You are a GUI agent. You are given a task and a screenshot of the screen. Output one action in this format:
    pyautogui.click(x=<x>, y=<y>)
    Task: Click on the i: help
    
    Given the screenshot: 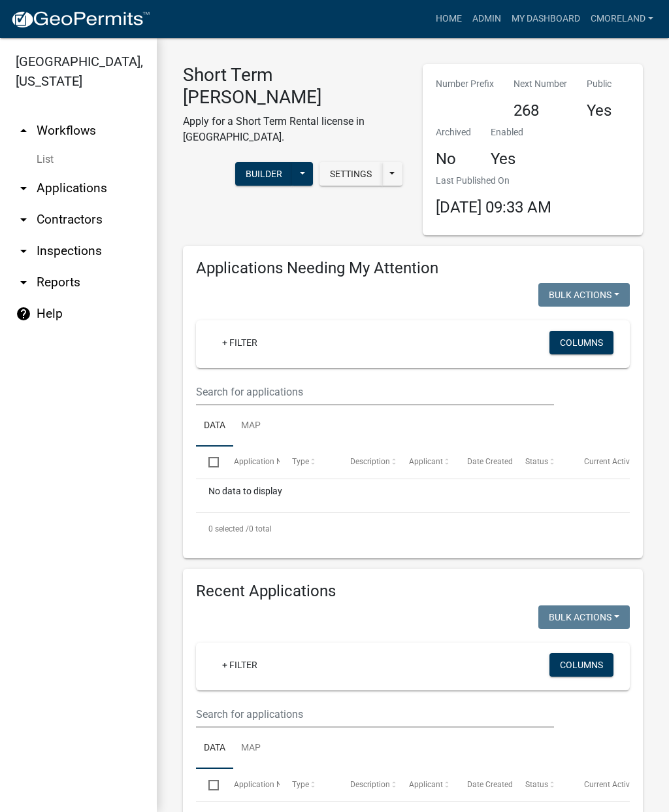 What is the action you would take?
    pyautogui.click(x=24, y=314)
    